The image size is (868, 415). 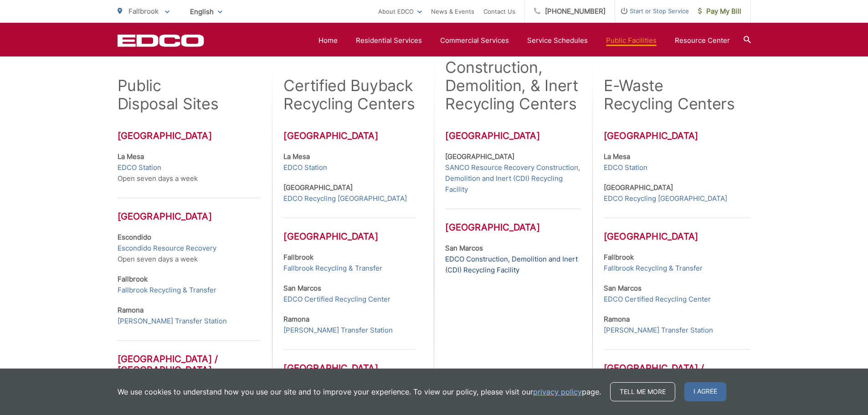 I want to click on a: Commercial Services, so click(x=474, y=41).